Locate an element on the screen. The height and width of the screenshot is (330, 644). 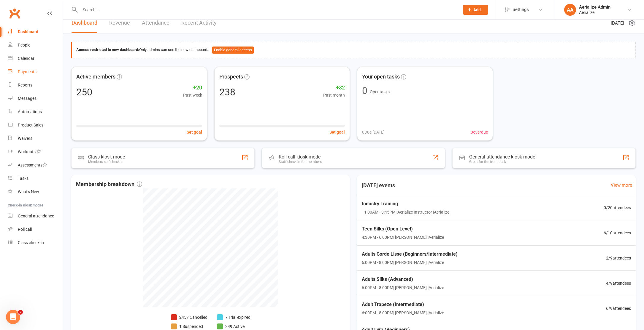
a: Workouts is located at coordinates (35, 152).